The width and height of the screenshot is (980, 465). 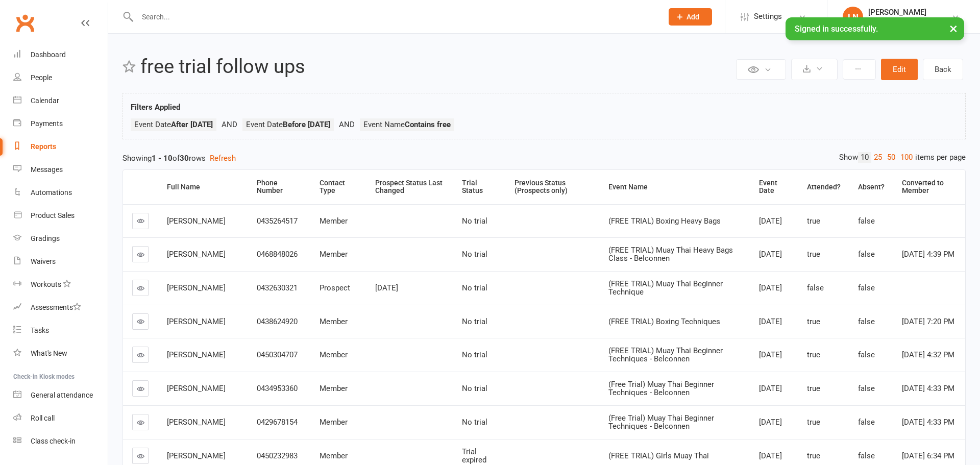 I want to click on a: Product Sales, so click(x=60, y=215).